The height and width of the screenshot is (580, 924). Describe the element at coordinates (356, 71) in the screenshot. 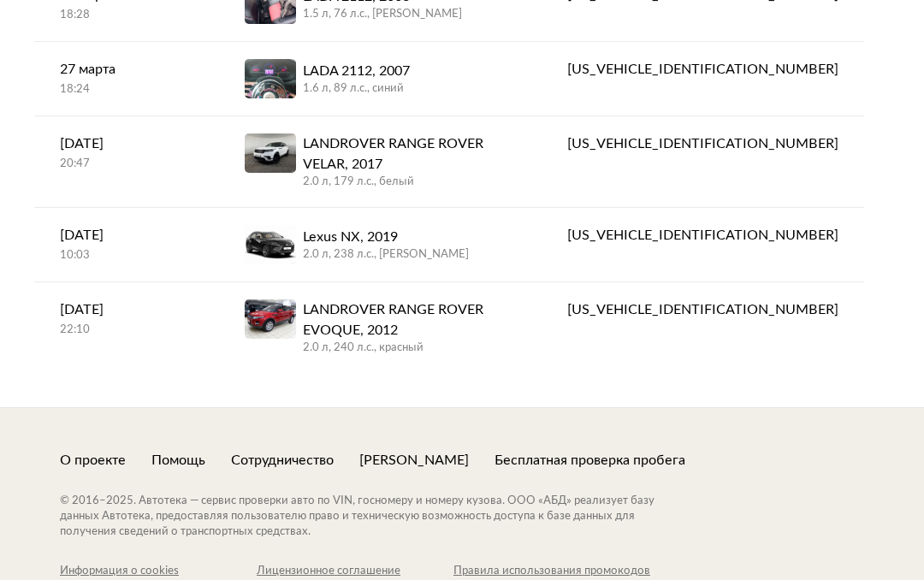

I see `div: LADA 2112, 2007` at that location.